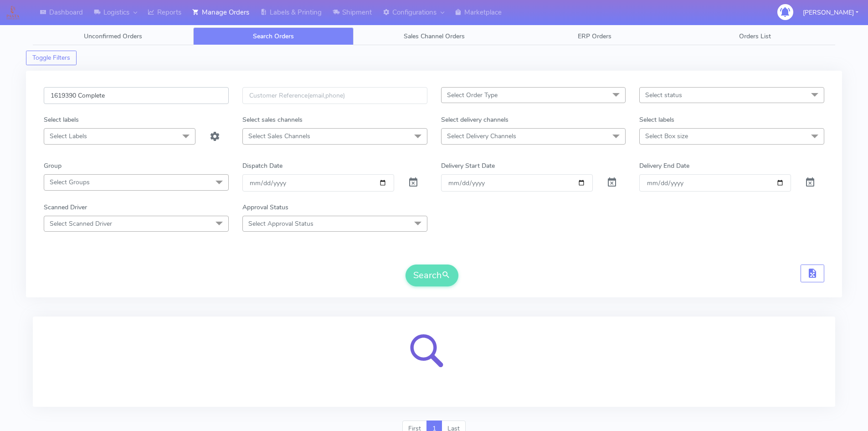 Image resolution: width=868 pixels, height=431 pixels. I want to click on span: Select Groups, so click(69, 182).